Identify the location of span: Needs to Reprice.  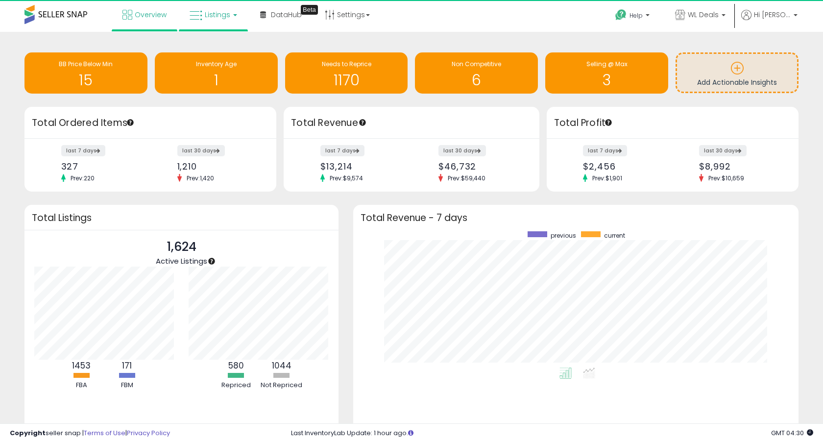
(346, 64).